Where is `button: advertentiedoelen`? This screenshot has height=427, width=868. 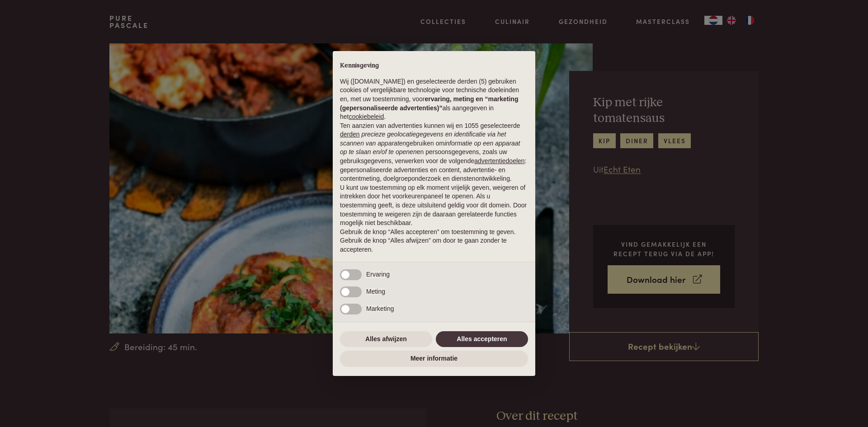
button: advertentiedoelen is located at coordinates (499, 162).